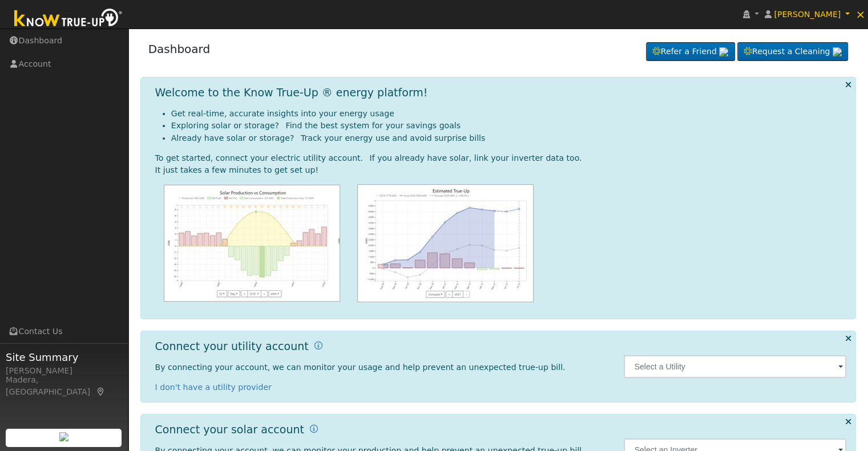 This screenshot has width=868, height=451. Describe the element at coordinates (291, 93) in the screenshot. I see `h1: Welcome to the Know True-Up ® energy platform!` at that location.